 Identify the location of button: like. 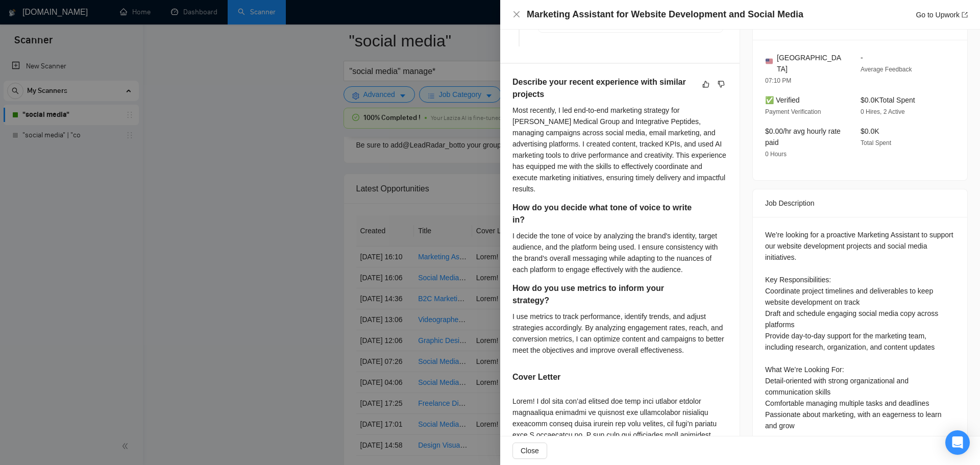
(706, 84).